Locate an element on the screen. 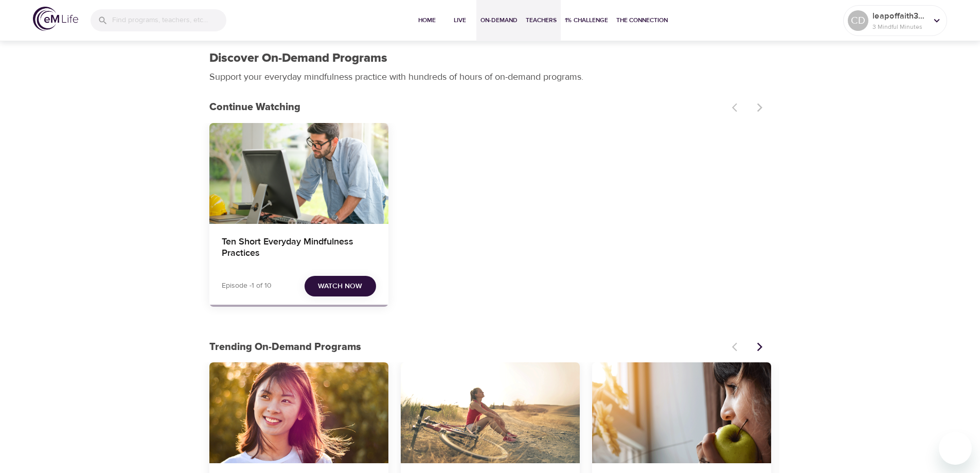 This screenshot has width=980, height=473. span: Live is located at coordinates (460, 20).